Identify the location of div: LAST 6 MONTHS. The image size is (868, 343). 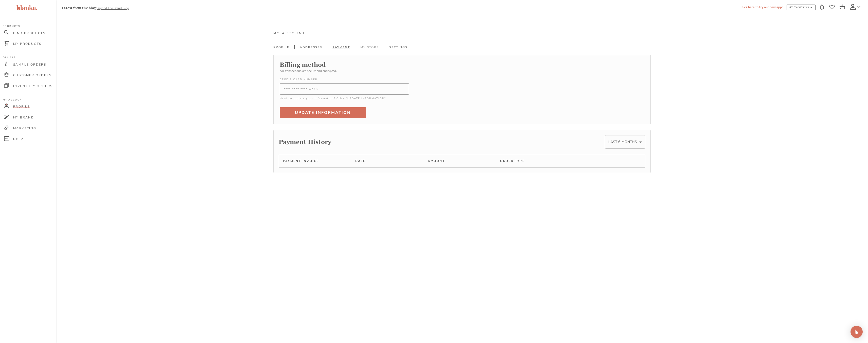
(625, 142).